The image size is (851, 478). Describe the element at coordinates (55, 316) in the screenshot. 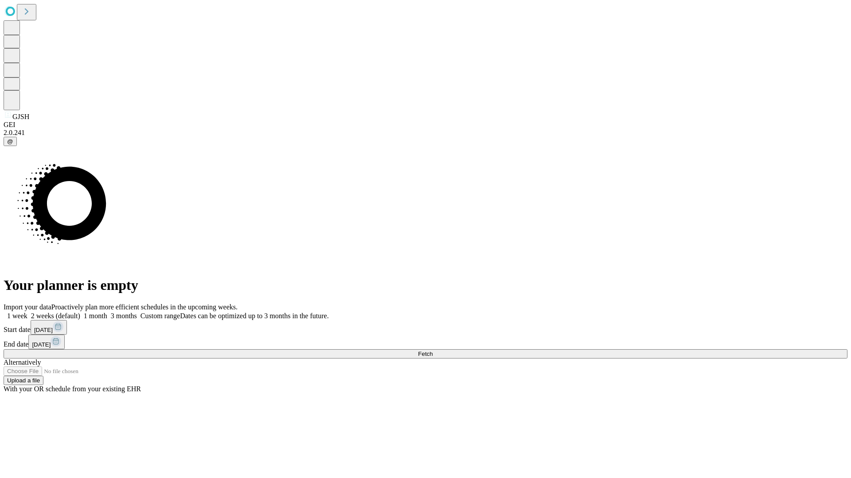

I see `span: 2 weeks (default)` at that location.